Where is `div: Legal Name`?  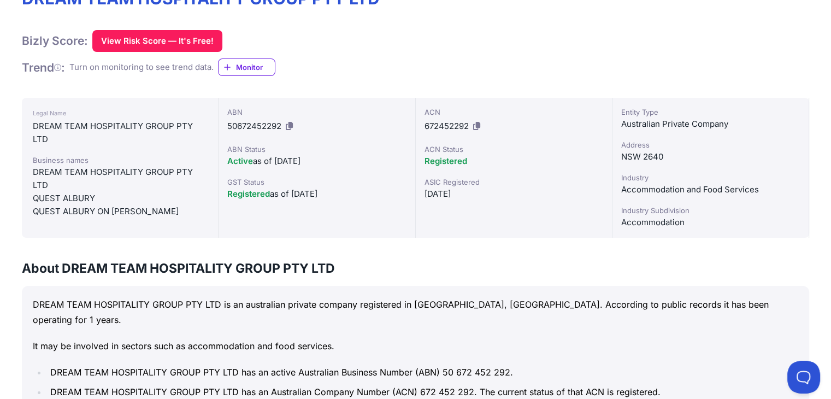 div: Legal Name is located at coordinates (120, 113).